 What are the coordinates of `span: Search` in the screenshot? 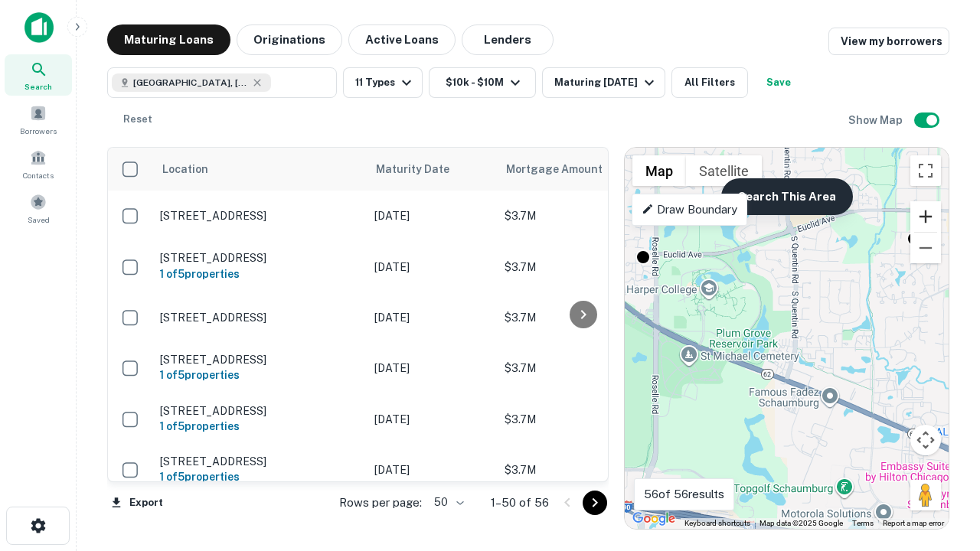 It's located at (38, 87).